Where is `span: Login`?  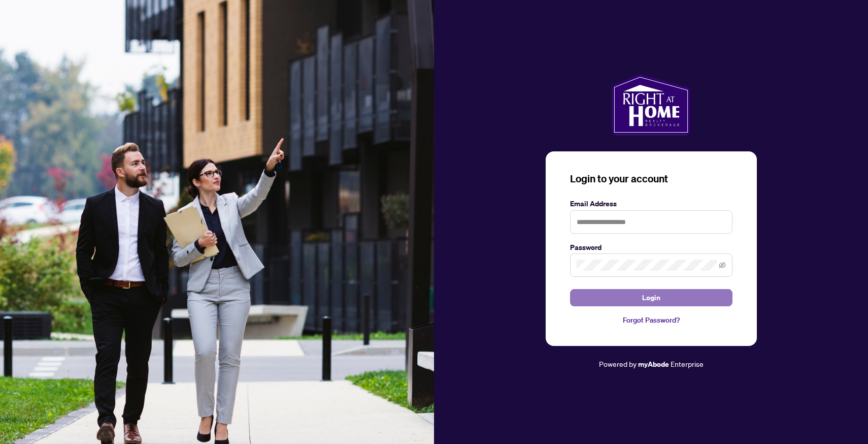
span: Login is located at coordinates (651, 298).